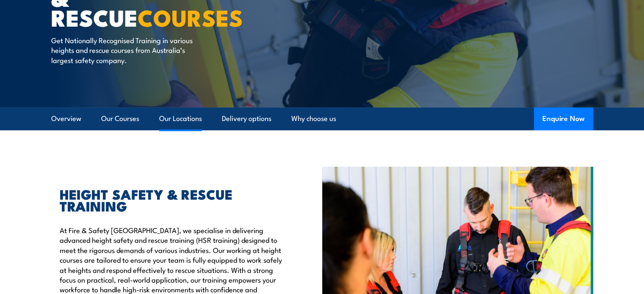 The width and height of the screenshot is (644, 294). Describe the element at coordinates (171, 200) in the screenshot. I see `h2: HEIGHT SAFETY & RESCUE TRAINING` at that location.